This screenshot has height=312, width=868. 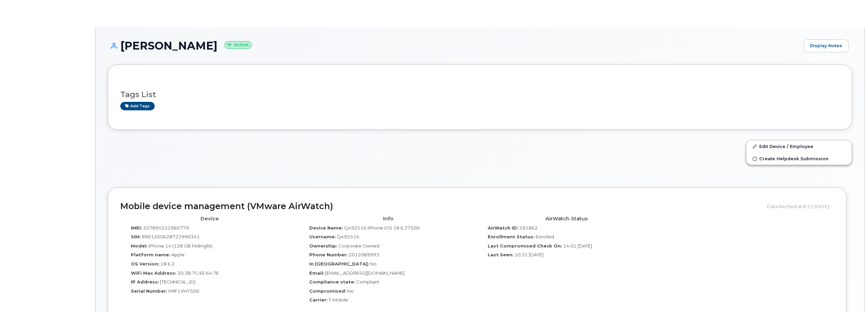 I want to click on label: Model:, so click(x=139, y=246).